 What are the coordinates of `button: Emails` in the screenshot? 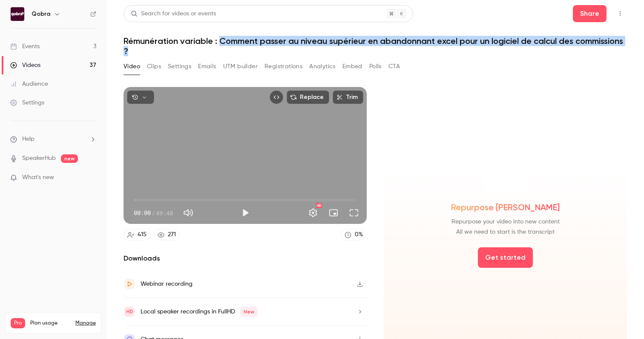 It's located at (207, 66).